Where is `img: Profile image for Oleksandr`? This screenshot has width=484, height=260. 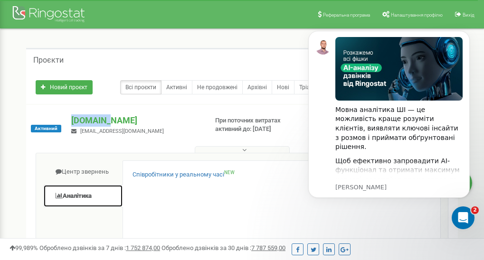 img: Profile image for Oleksandr is located at coordinates (29, 30).